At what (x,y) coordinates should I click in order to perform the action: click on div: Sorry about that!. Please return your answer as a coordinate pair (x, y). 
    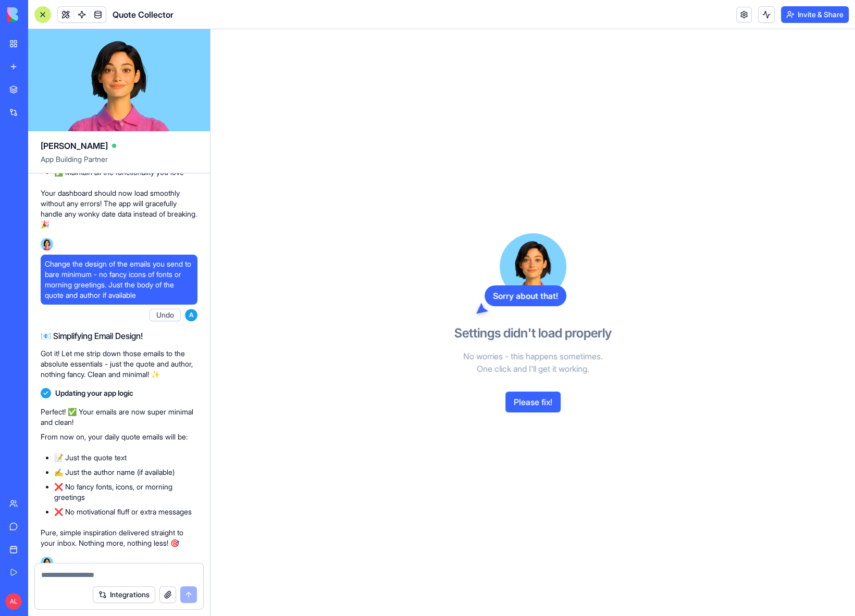
    Looking at the image, I should click on (525, 295).